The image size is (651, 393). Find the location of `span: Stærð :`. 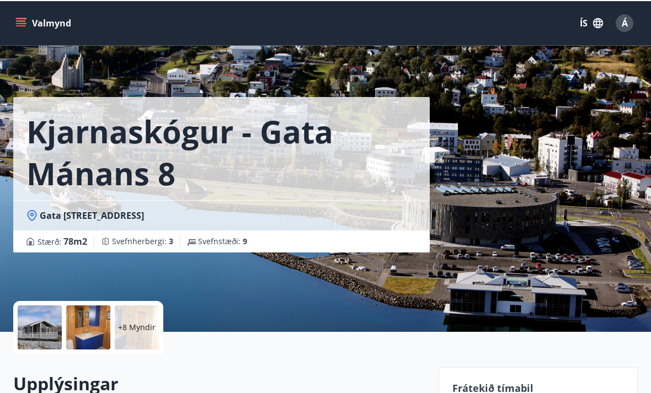

span: Stærð : is located at coordinates (62, 240).